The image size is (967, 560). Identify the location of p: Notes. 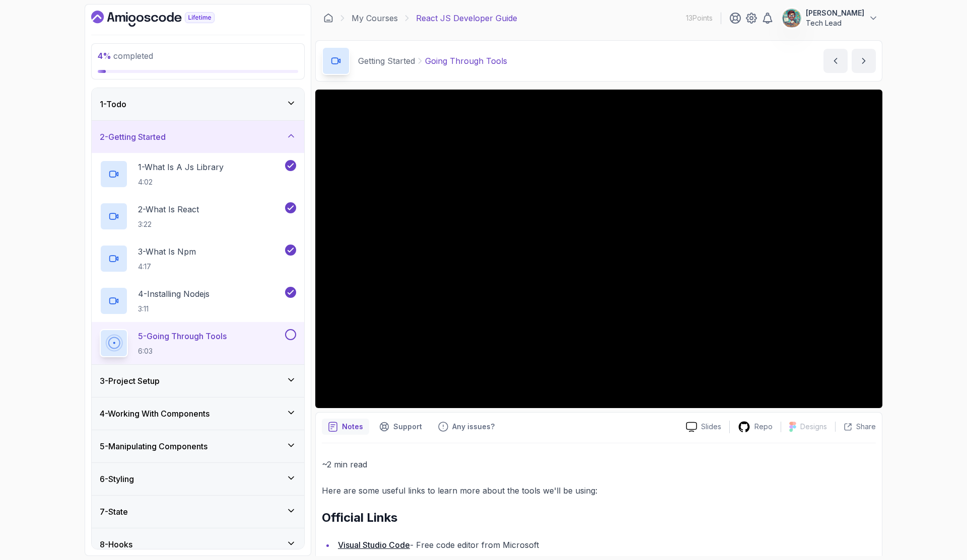
(352, 427).